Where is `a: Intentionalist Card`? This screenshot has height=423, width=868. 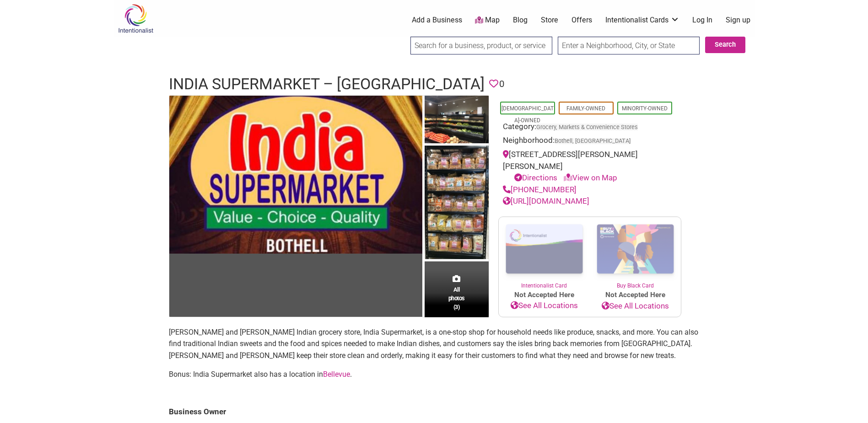
a: Intentionalist Card is located at coordinates (544, 253).